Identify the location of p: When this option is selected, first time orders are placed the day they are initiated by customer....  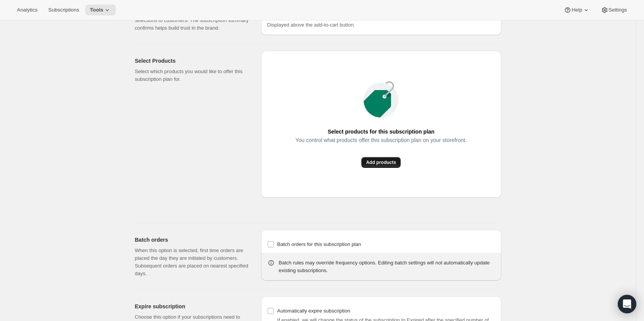
(191, 262).